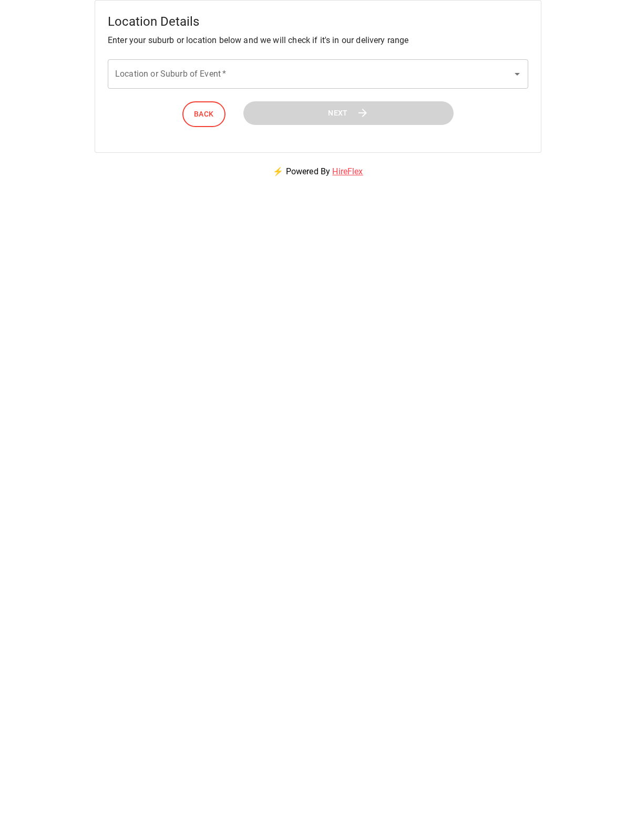 This screenshot has height=840, width=636. I want to click on a: HireFlex, so click(347, 172).